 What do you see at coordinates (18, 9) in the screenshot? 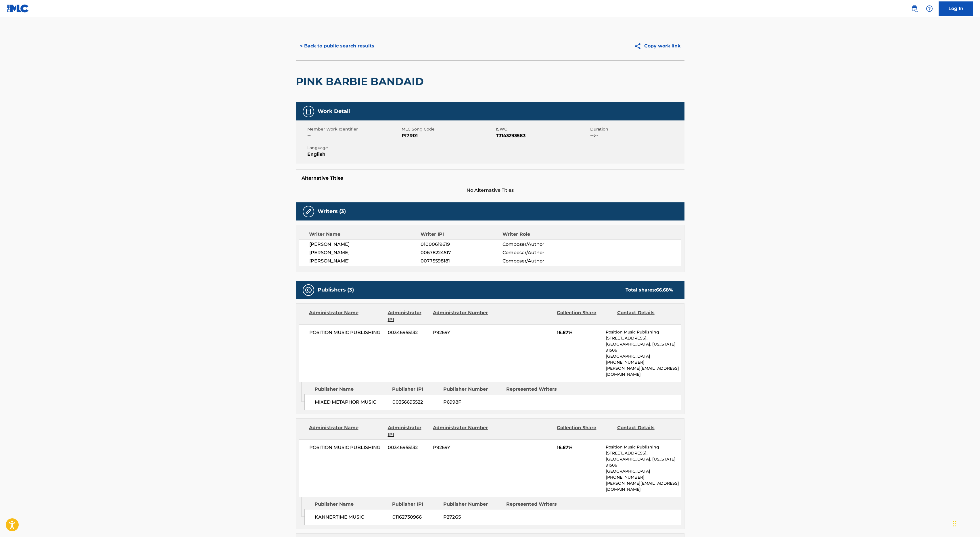
I see `img: MLC Logo` at bounding box center [18, 9].